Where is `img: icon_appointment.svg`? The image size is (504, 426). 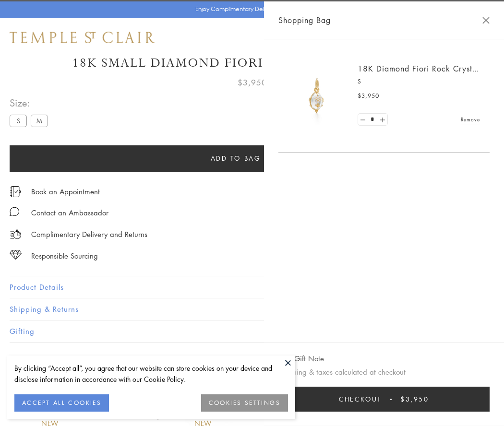
img: icon_appointment.svg is located at coordinates (16, 191).